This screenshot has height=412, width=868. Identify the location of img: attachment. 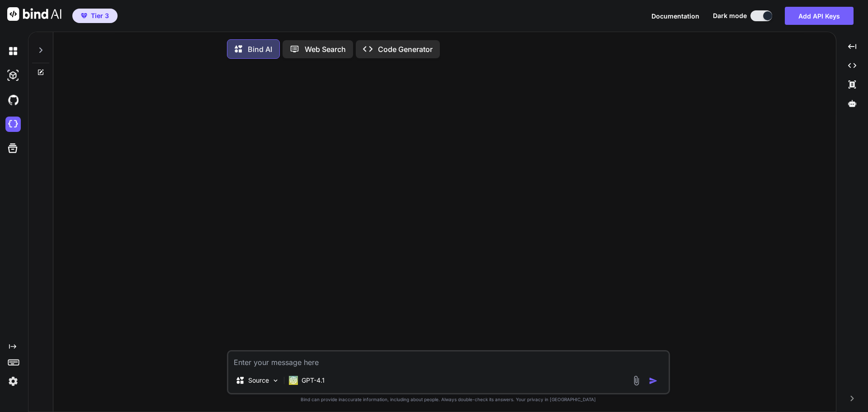
(636, 380).